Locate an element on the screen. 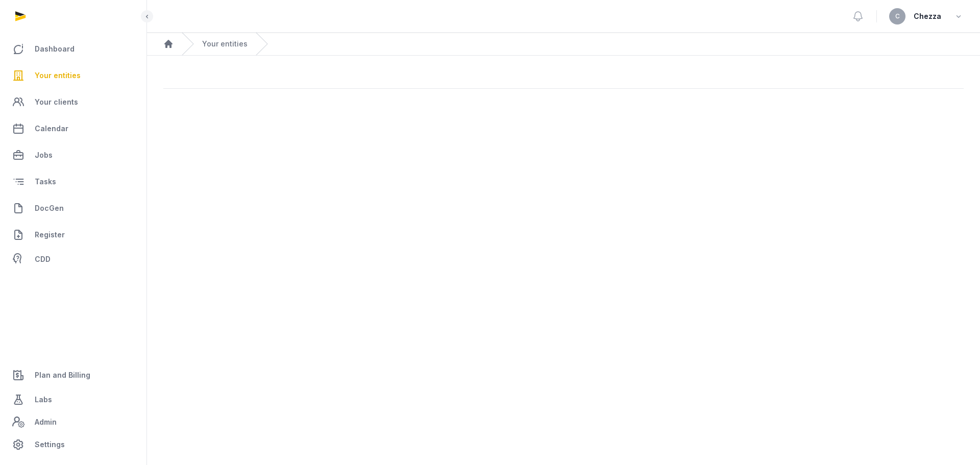  span: Calendar is located at coordinates (52, 129).